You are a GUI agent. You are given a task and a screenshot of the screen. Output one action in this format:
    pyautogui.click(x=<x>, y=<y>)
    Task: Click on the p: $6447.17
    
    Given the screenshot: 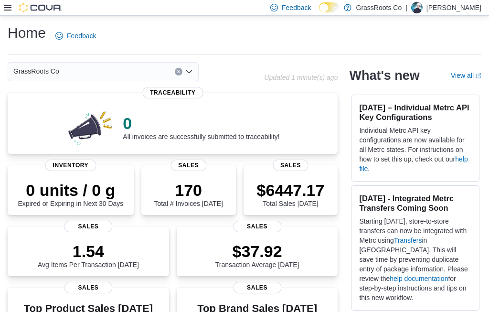 What is the action you would take?
    pyautogui.click(x=291, y=190)
    